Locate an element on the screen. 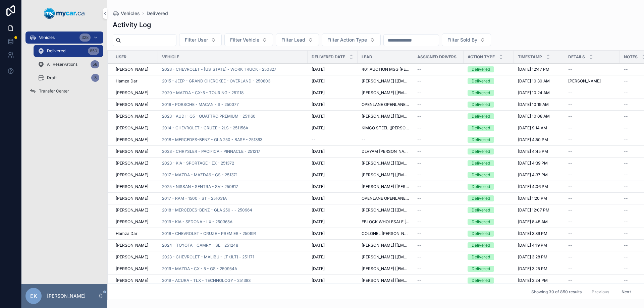  span: 2023 - CHRYSLER - PACIFICA - PINNACLE - 251217 is located at coordinates (211, 151).